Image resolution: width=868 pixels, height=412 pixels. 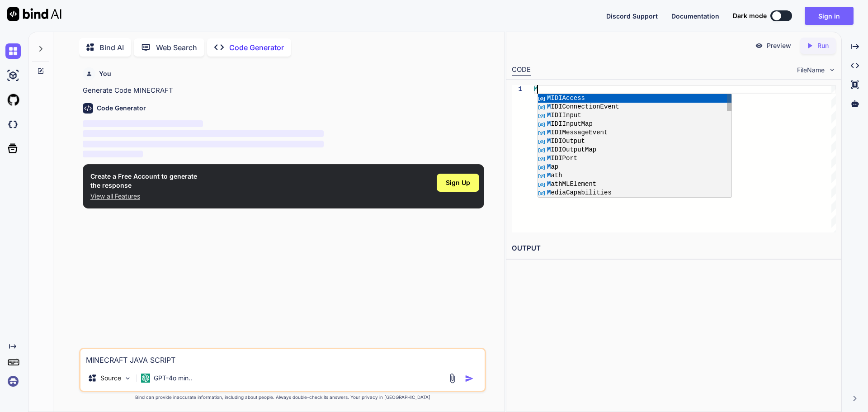 What do you see at coordinates (256, 47) in the screenshot?
I see `p: Code Generator` at bounding box center [256, 47].